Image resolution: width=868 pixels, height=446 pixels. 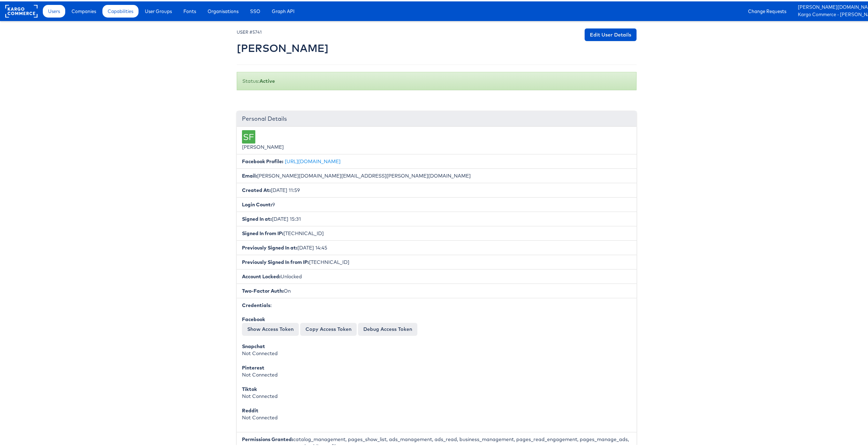 What do you see at coordinates (255, 10) in the screenshot?
I see `a: SSO` at bounding box center [255, 10].